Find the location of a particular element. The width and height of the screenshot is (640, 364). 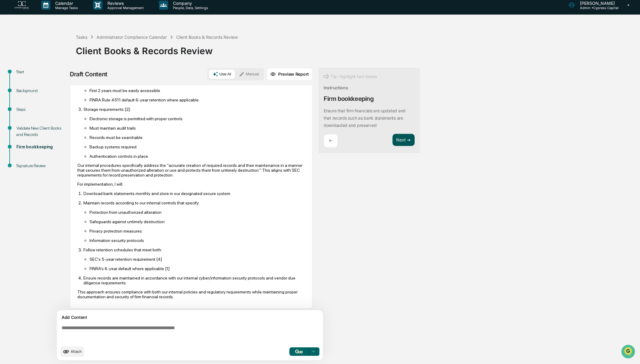

div: Instructions is located at coordinates (335, 88).